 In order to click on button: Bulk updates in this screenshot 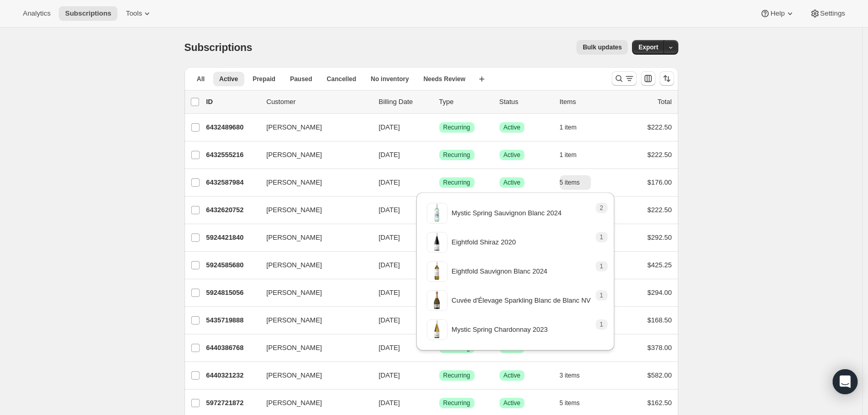, I will do `click(602, 48)`.